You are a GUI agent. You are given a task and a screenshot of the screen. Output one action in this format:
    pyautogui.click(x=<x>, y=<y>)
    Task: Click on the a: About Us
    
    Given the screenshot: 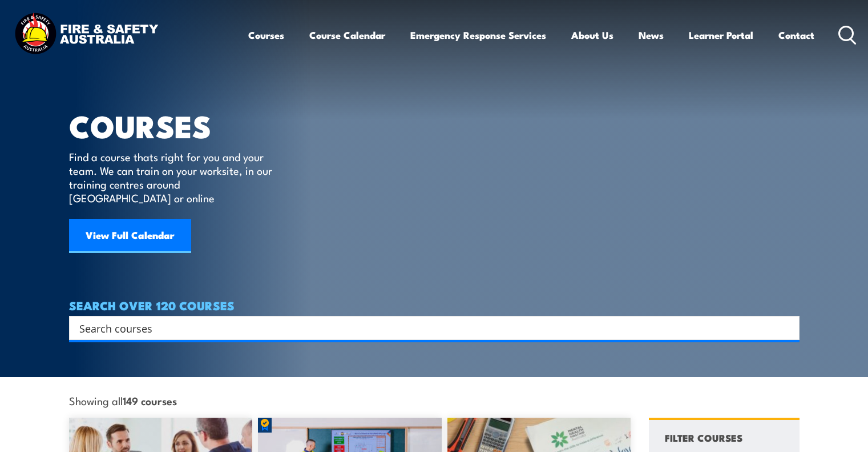 What is the action you would take?
    pyautogui.click(x=592, y=35)
    